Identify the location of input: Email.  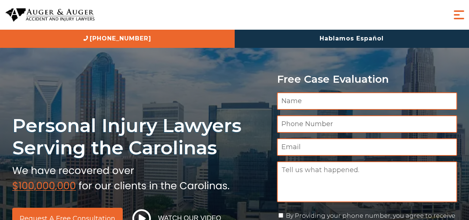
(367, 147).